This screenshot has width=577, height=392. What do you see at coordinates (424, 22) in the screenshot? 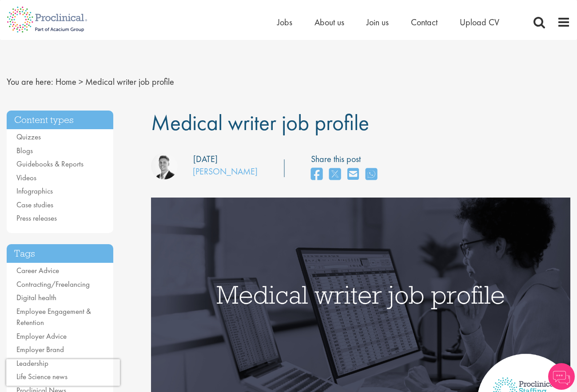
I see `span: Contact` at bounding box center [424, 22].